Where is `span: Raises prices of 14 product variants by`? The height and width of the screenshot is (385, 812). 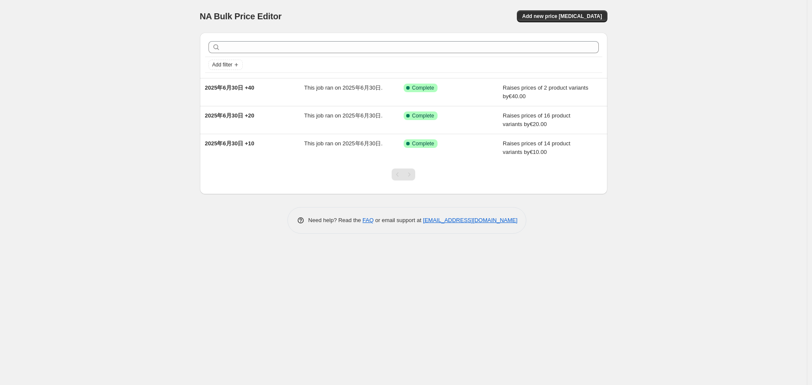
span: Raises prices of 14 product variants by is located at coordinates (537, 148).